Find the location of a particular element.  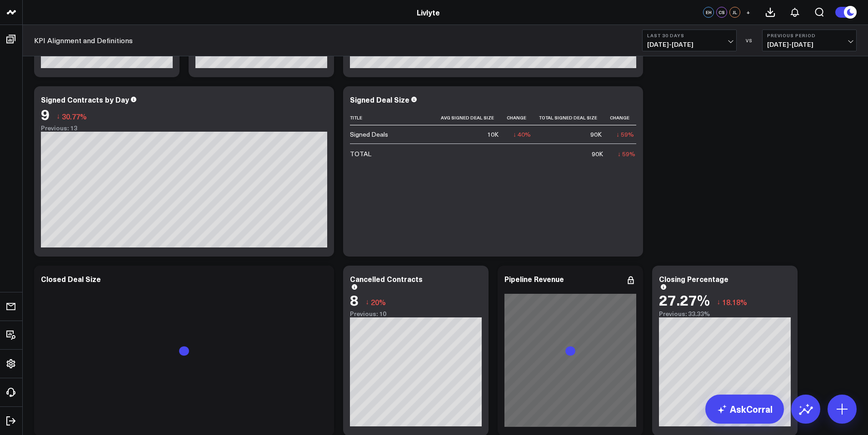

div: Pipeline Revenue is located at coordinates (534, 279).